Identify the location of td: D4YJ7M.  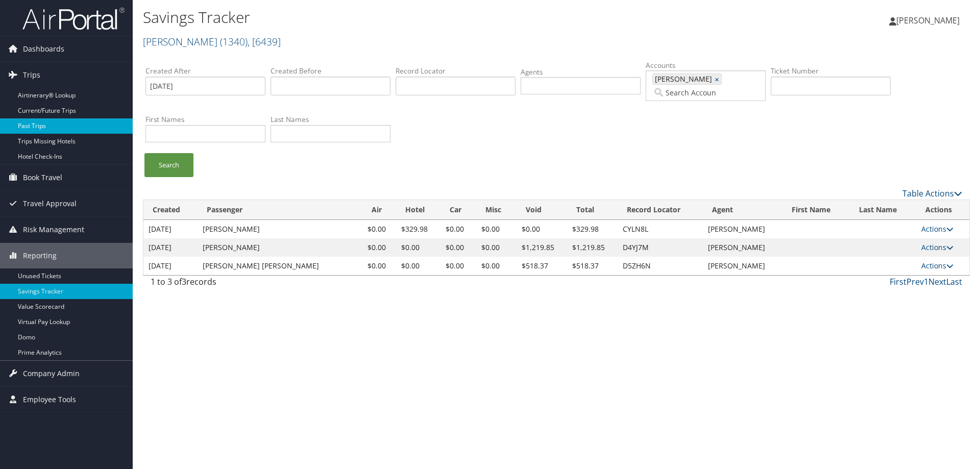
(660, 247).